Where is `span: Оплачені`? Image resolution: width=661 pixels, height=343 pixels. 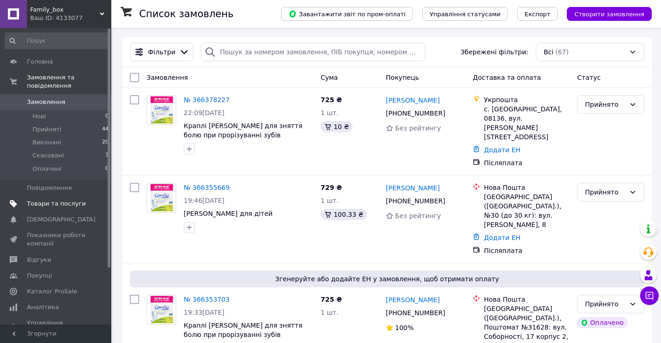 span: Оплачені is located at coordinates (47, 169).